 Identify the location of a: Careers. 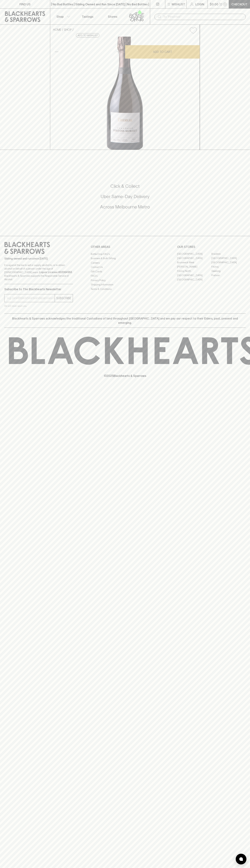
(125, 263).